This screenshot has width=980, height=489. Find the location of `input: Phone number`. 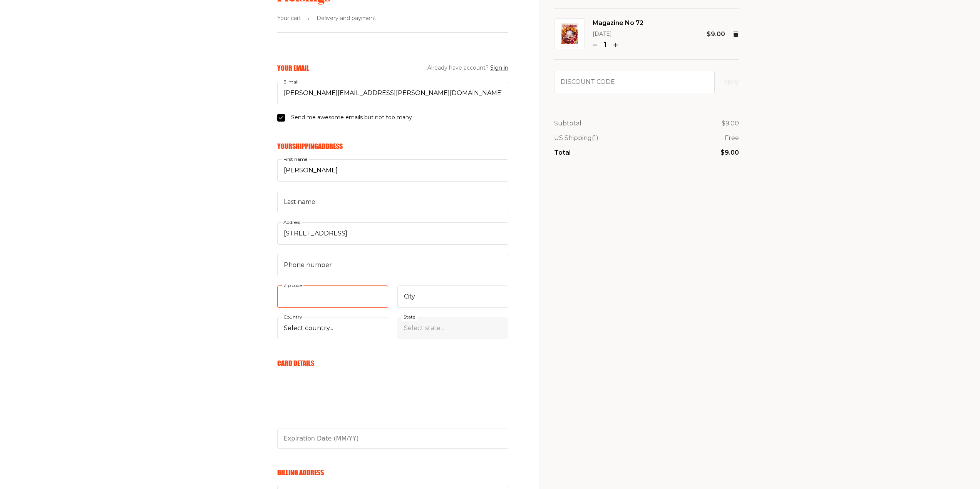

input: Phone number is located at coordinates (393, 265).